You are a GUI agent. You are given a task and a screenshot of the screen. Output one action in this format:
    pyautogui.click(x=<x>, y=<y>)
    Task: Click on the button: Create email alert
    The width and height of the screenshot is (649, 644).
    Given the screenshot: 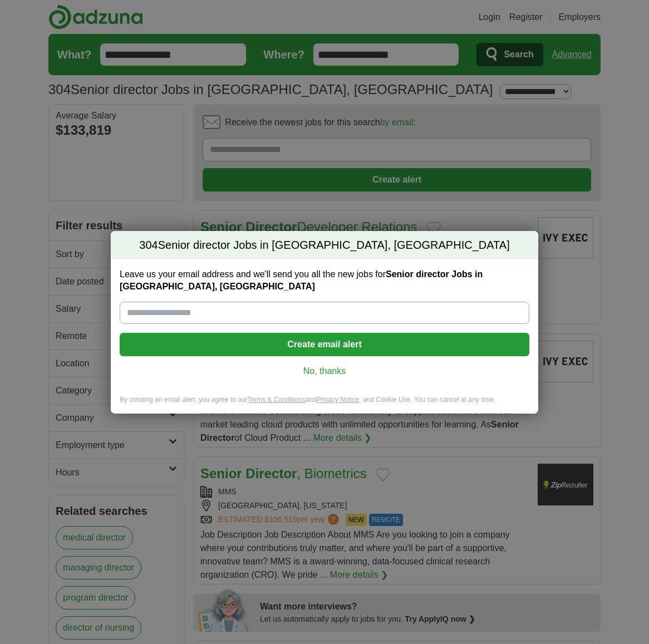 What is the action you would take?
    pyautogui.click(x=324, y=345)
    